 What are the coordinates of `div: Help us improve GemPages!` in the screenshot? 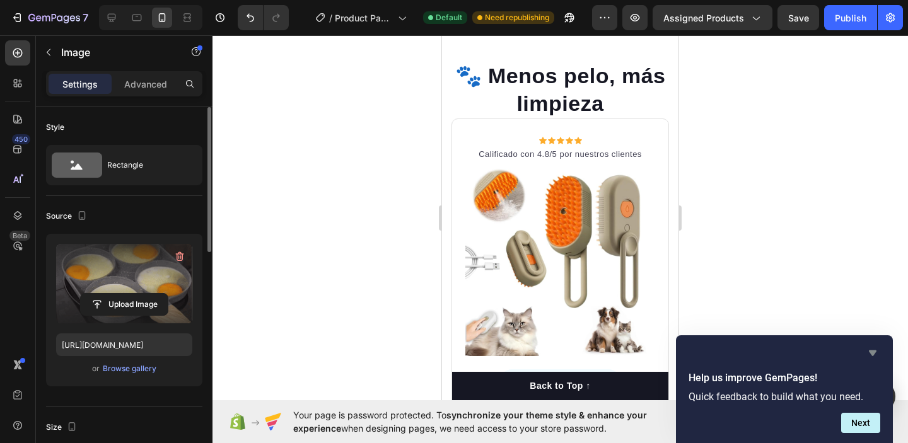 It's located at (785, 389).